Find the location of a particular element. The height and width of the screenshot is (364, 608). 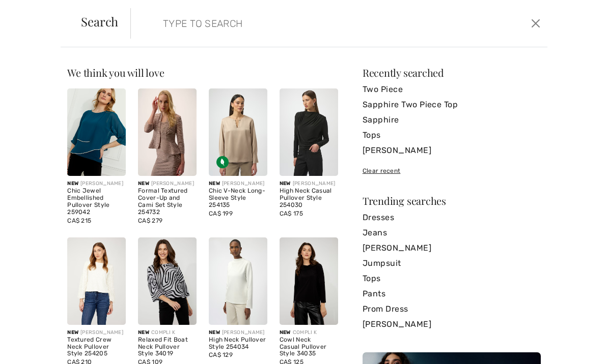

img: Sustainable Fabric is located at coordinates (223, 162).